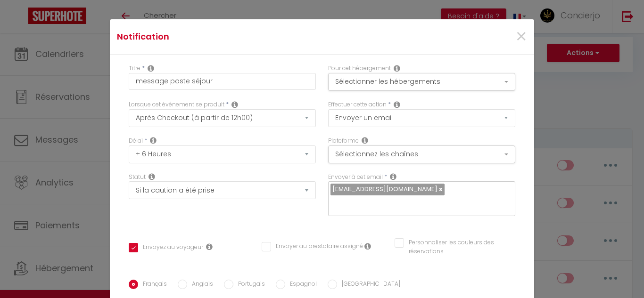 The image size is (644, 298). What do you see at coordinates (397, 105) in the screenshot?
I see `i: Action Type` at bounding box center [397, 105].